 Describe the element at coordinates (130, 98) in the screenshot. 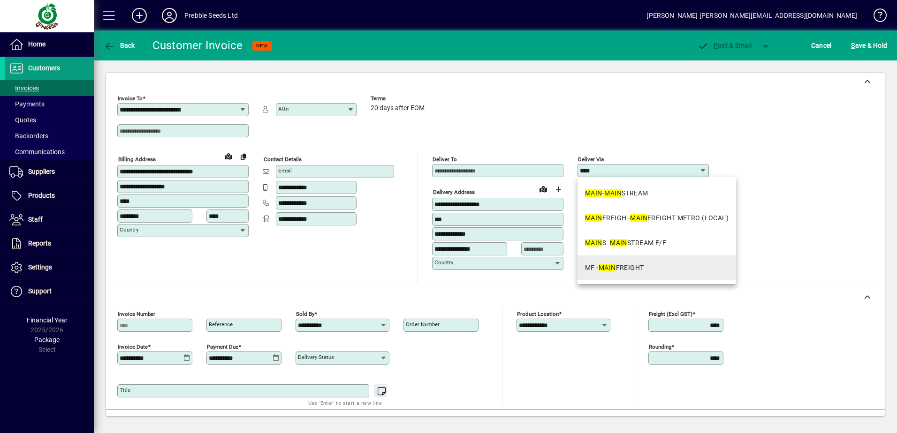

I see `mat-label: Invoice To` at that location.